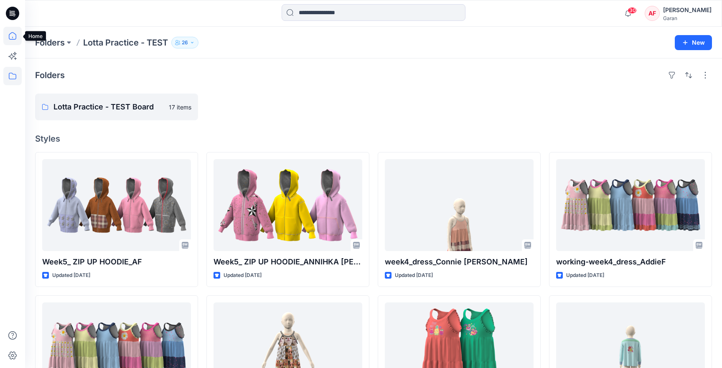 This screenshot has height=368, width=722. I want to click on a: Week5_ ZIP UP HOODIE_ANNIHKA LEVENS, so click(288, 205).